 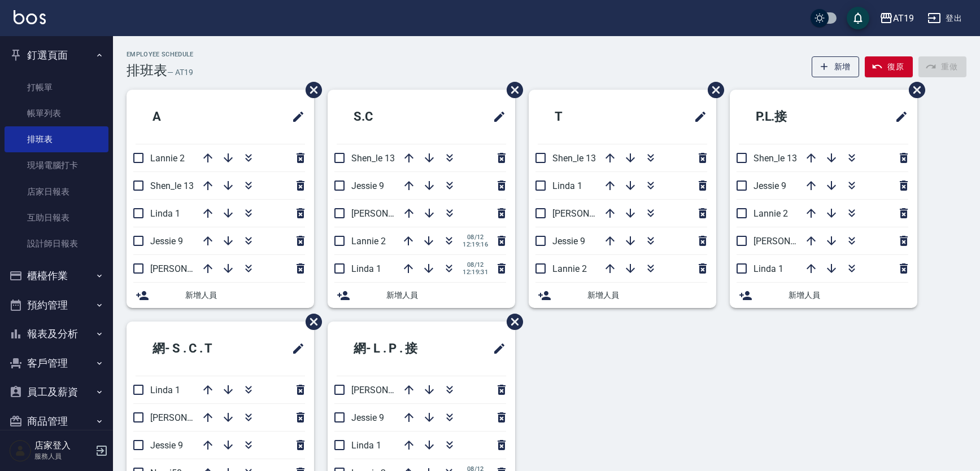 I want to click on h2: 網- S . C . T, so click(x=196, y=349).